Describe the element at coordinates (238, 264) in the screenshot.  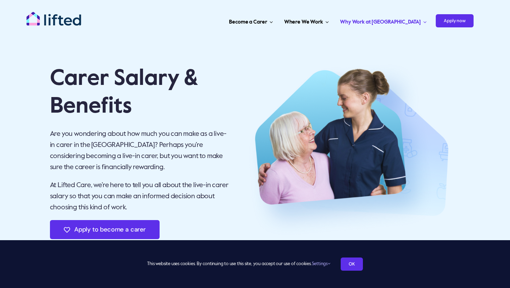
I see `span: This website uses cookies. By continuing to use this site, you accept our use of cookies.` at that location.